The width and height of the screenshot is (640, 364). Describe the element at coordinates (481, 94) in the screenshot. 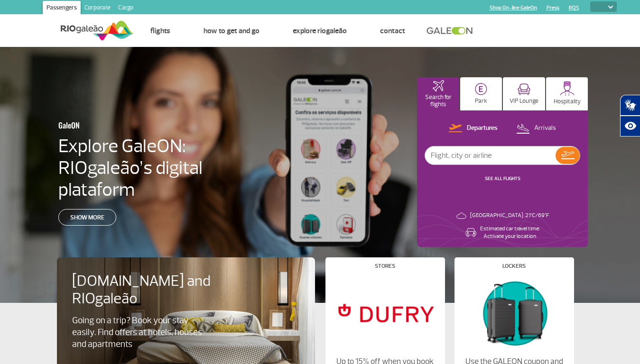

I see `button: Park` at that location.